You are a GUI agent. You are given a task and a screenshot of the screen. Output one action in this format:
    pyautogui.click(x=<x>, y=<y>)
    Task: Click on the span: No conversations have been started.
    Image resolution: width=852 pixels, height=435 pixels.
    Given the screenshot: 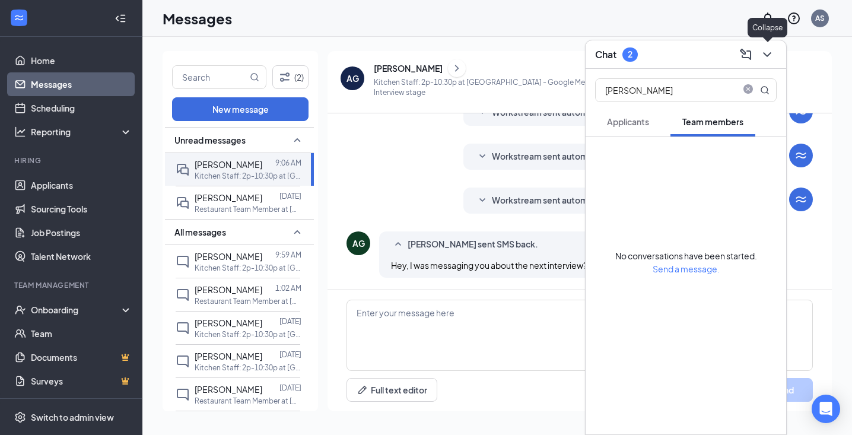 What is the action you would take?
    pyautogui.click(x=686, y=256)
    